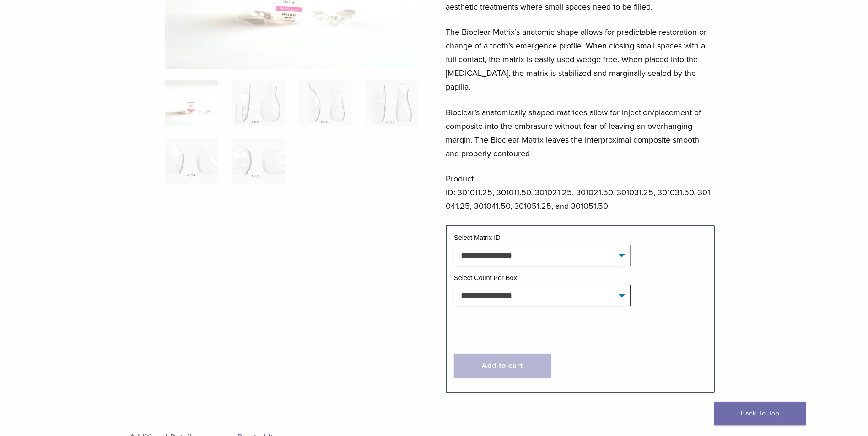  I want to click on label: Select Count Per Box, so click(485, 278).